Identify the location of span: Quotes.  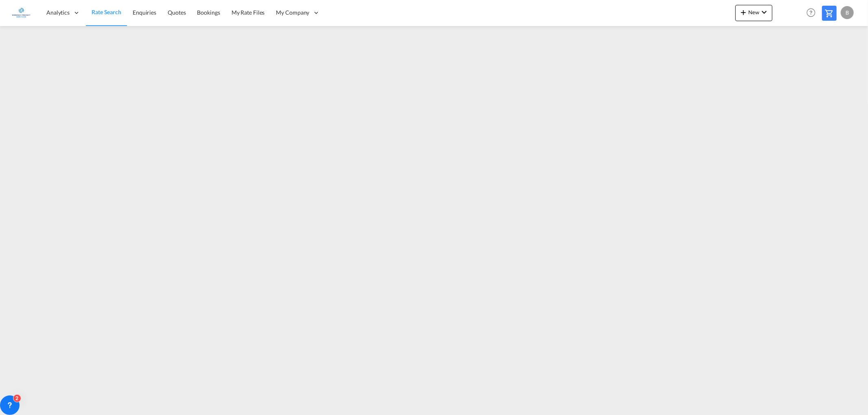
(176, 12).